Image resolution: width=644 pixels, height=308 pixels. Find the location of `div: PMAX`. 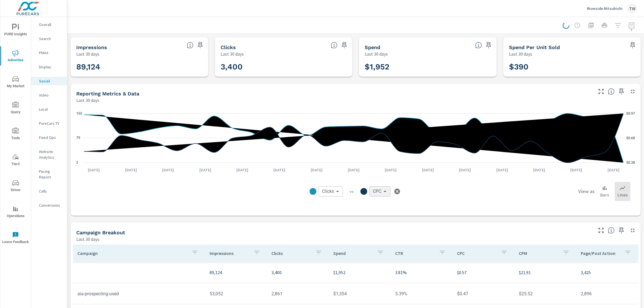

div: PMAX is located at coordinates (49, 53).